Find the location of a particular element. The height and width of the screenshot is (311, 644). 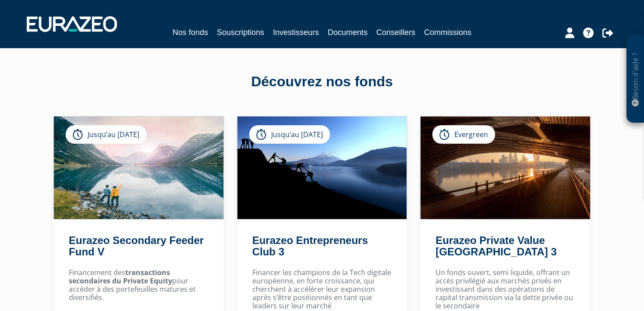

img: Eurazeo Private Value Europe 3 is located at coordinates (505, 168).